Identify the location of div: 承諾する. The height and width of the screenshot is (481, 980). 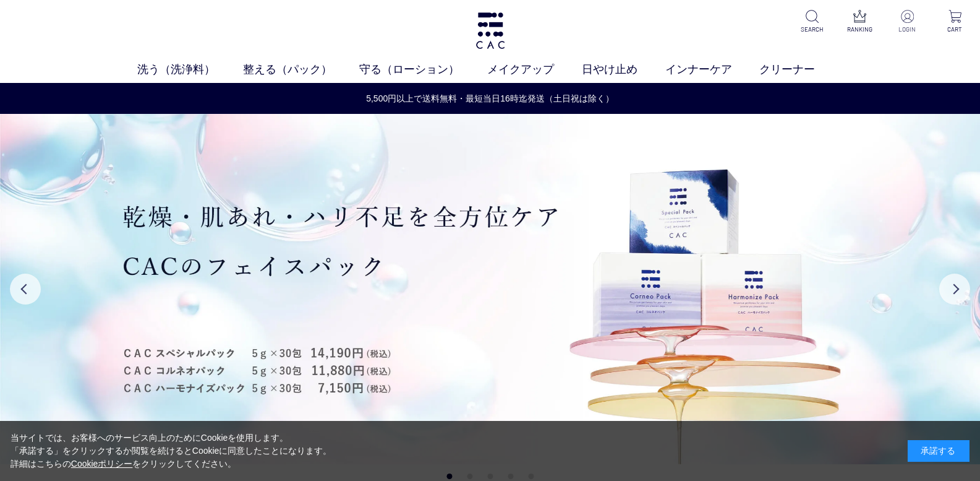
(939, 451).